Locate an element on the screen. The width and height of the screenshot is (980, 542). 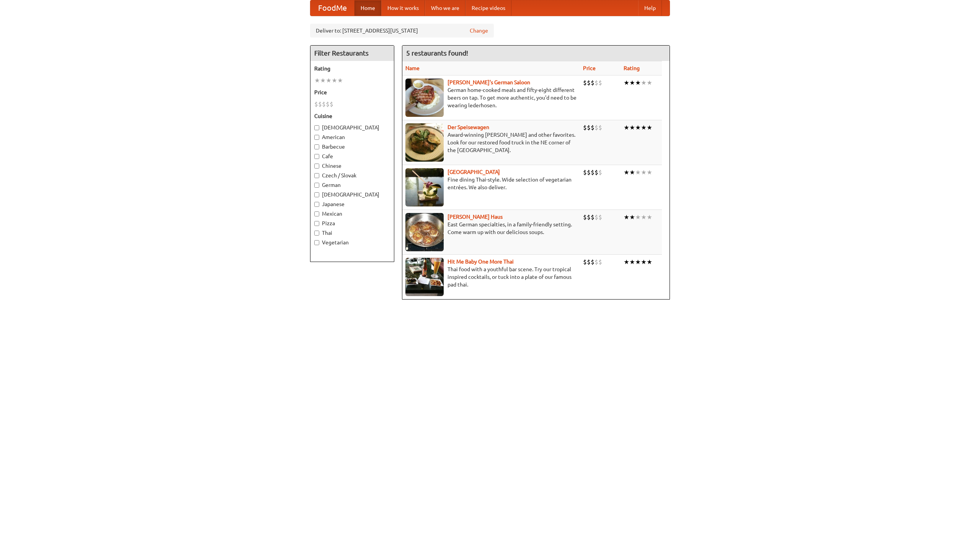
input: German is located at coordinates (317, 185).